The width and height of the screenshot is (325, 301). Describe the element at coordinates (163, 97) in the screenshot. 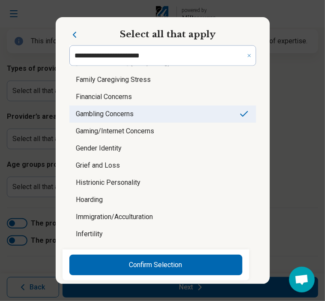

I see `li: Financial Concerns` at that location.